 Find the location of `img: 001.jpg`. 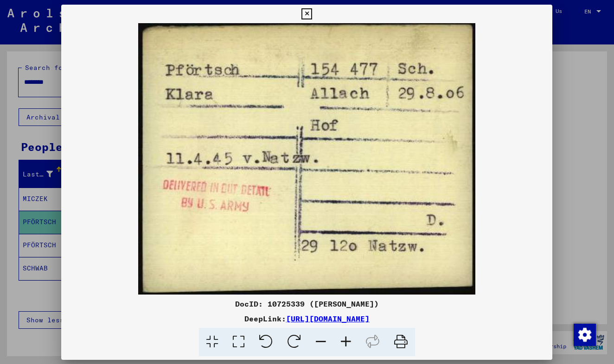

img: 001.jpg is located at coordinates (306, 159).